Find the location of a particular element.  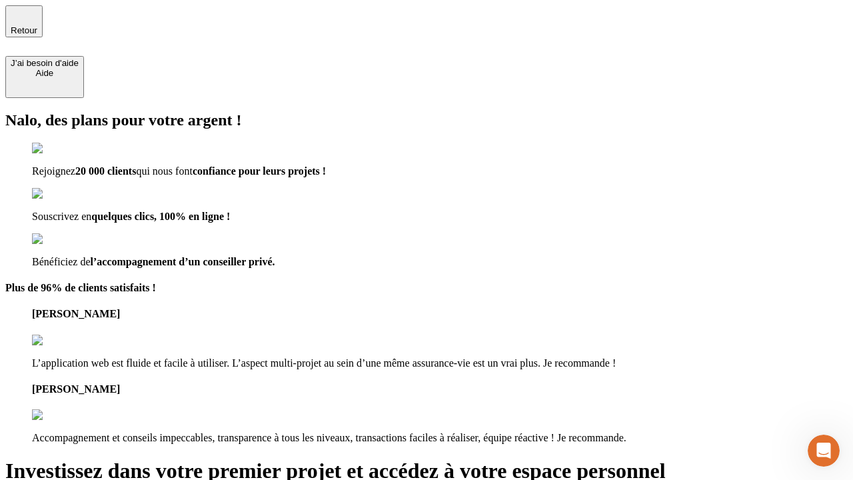

span: 20 000 clients is located at coordinates (106, 171).